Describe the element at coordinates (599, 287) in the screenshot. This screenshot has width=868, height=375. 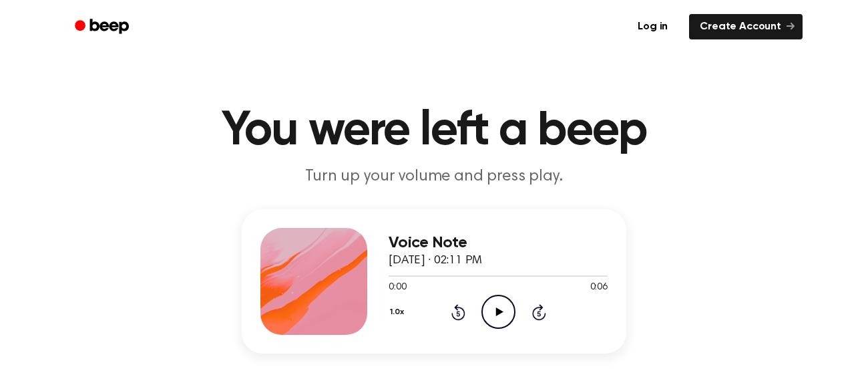
I see `span: 0:06` at that location.